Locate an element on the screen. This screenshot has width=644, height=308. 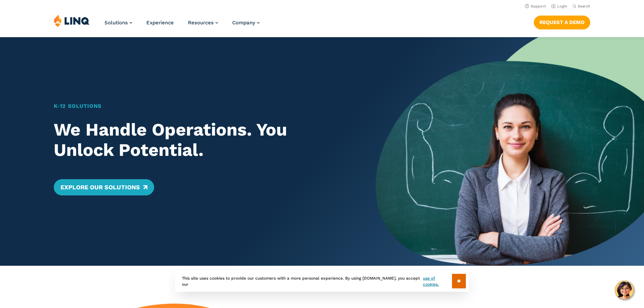
nav: Button Navigation is located at coordinates (562, 22).